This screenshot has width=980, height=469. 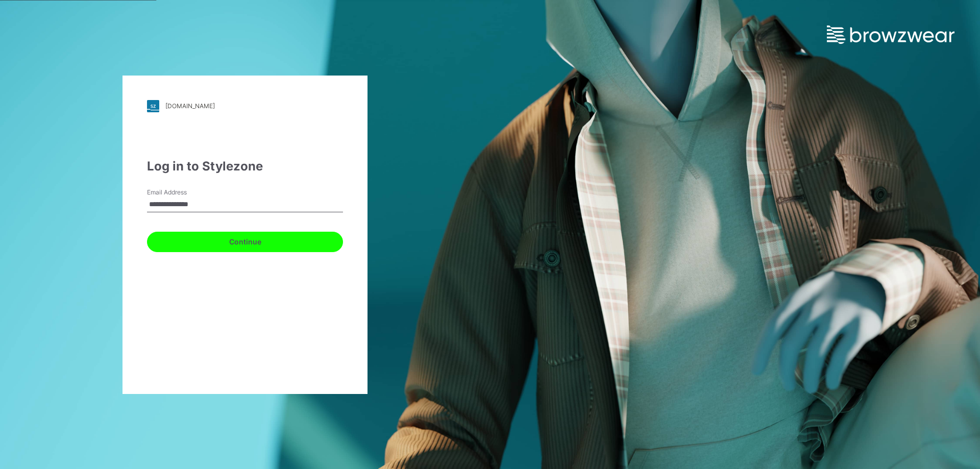 What do you see at coordinates (891, 35) in the screenshot?
I see `img: browzwear-logo.e42bd6dac1945053ebaf764b6aa21510.svg` at bounding box center [891, 35].